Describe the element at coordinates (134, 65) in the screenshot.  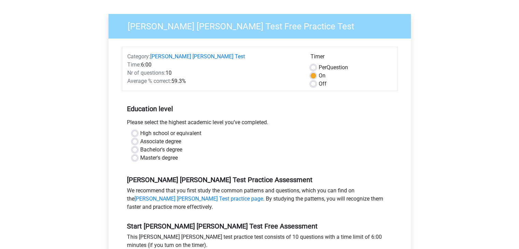
I see `span: Time:` at that location.